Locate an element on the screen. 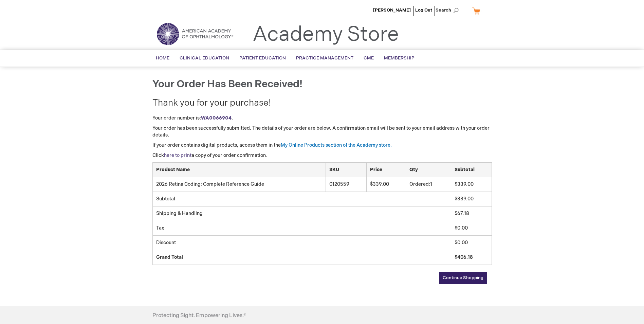  span: Continue Shopping is located at coordinates (463, 278).